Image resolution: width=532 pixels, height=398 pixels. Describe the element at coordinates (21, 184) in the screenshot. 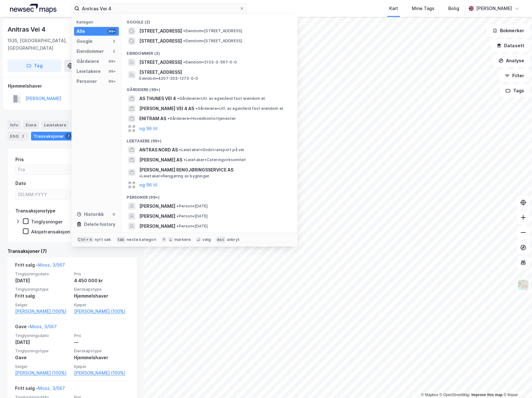

I see `div: Dato` at that location.